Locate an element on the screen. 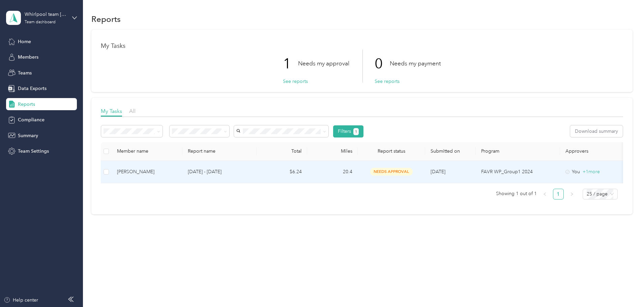  span: Members is located at coordinates (28, 57).